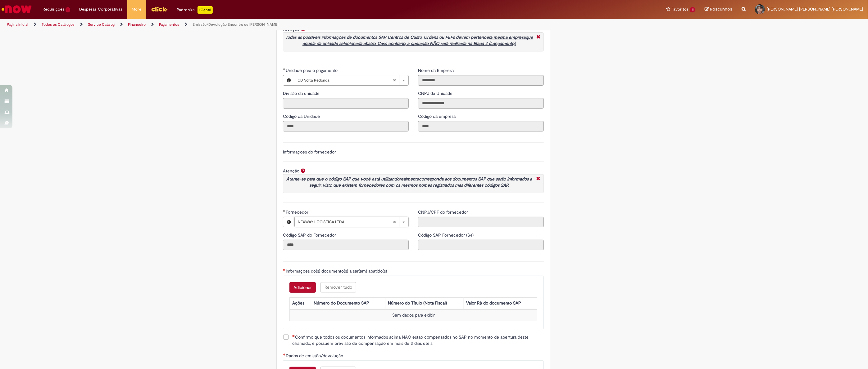 The width and height of the screenshot is (868, 369). Describe the element at coordinates (302, 94) in the screenshot. I see `label: Somente leitura - Divisão da unidade` at that location.